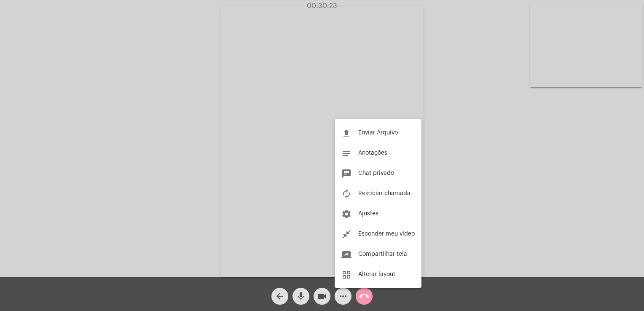  I want to click on mat-icon: screen_share, so click(346, 255).